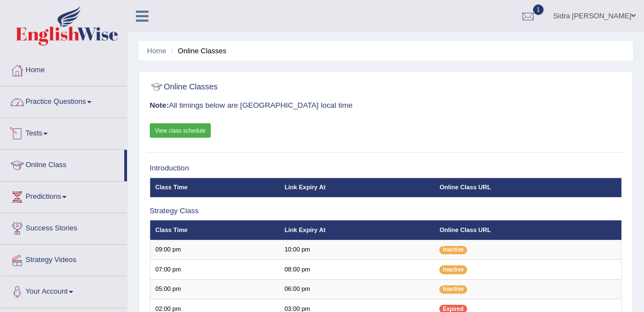  I want to click on a: Strategy Videos, so click(64, 259).